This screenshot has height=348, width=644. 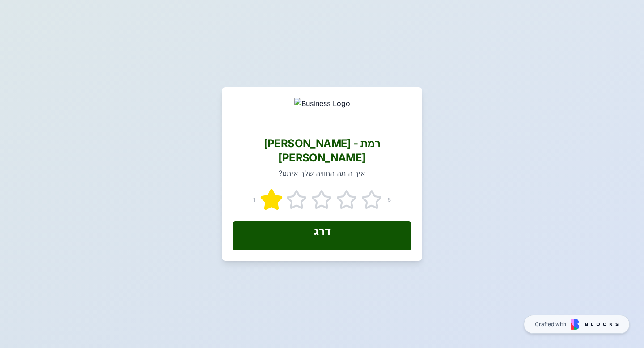 What do you see at coordinates (594, 325) in the screenshot?
I see `img: Blocks` at bounding box center [594, 325].